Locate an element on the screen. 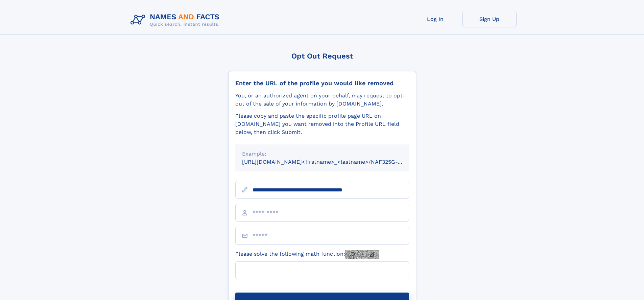 The height and width of the screenshot is (300, 644). a: Sign Up is located at coordinates (490, 19).